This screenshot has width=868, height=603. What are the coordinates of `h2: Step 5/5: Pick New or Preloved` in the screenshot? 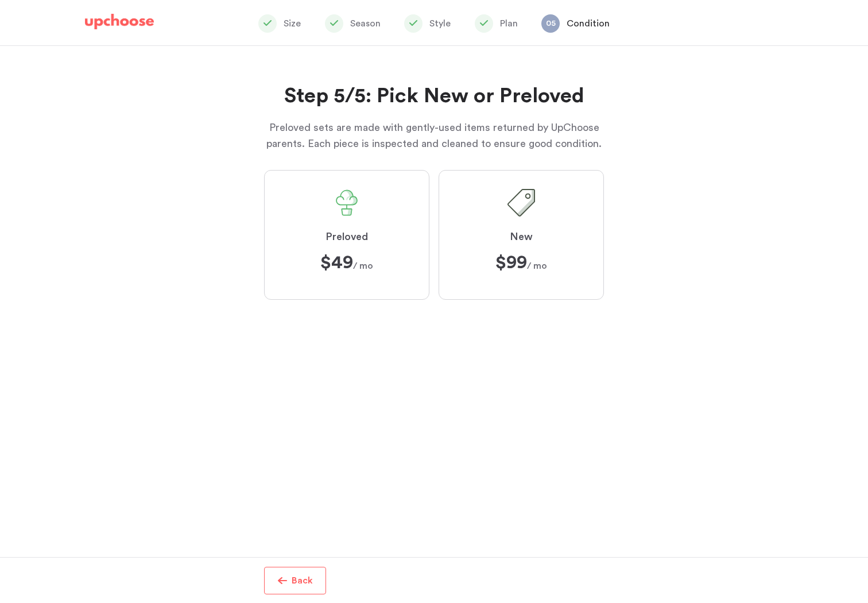 It's located at (434, 96).